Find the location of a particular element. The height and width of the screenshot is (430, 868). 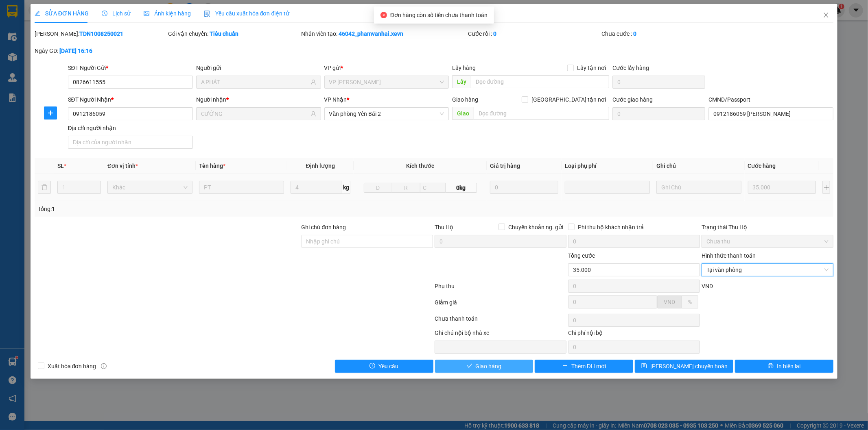

span: Giao is located at coordinates (463, 113).